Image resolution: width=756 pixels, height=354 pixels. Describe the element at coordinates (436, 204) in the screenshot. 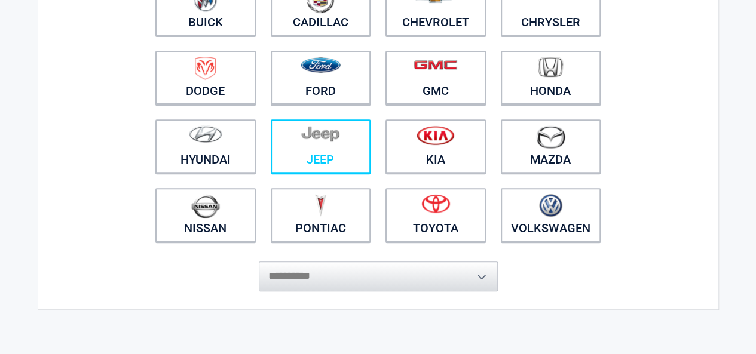

I see `img: toyota` at that location.